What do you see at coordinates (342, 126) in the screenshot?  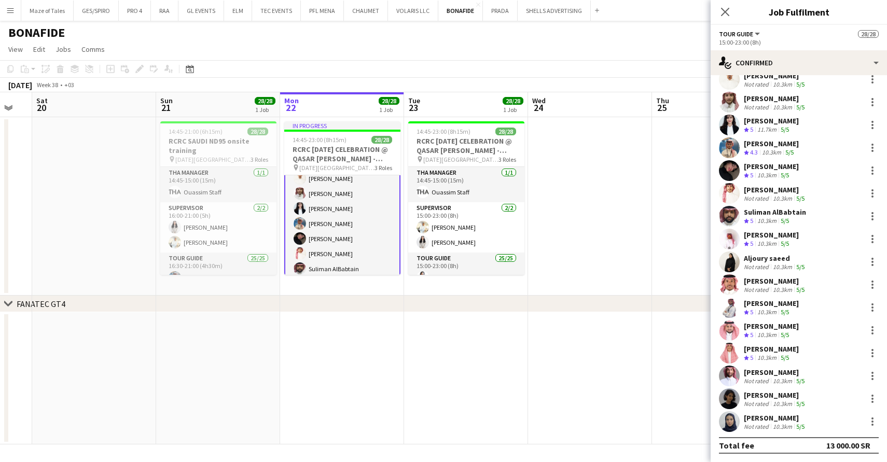 I see `div: In progress` at bounding box center [342, 126].